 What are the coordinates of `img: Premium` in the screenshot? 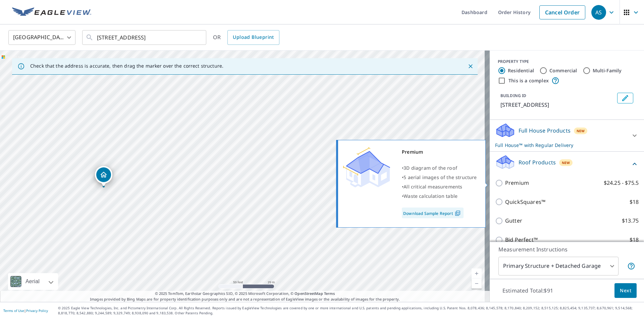 It's located at (367, 167).